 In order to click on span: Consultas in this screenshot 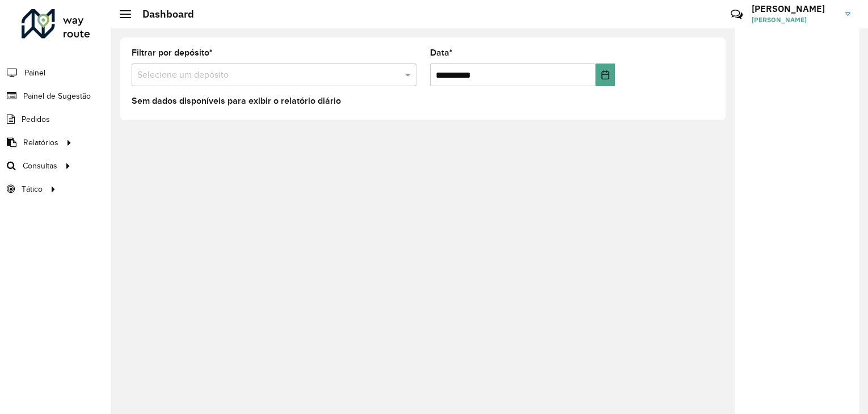, I will do `click(40, 166)`.